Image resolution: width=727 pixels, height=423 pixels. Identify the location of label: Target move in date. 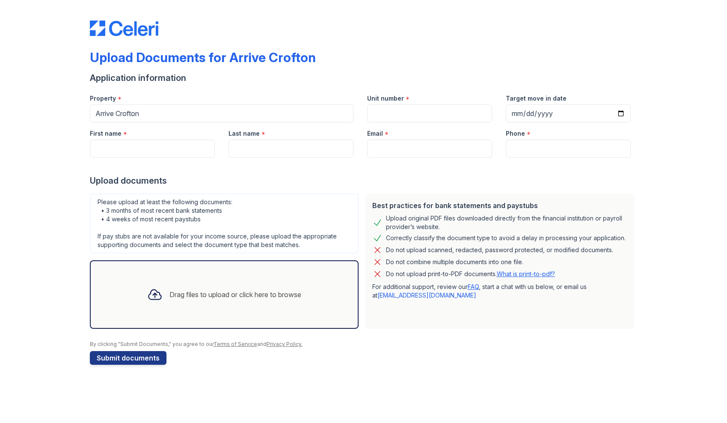
(536, 98).